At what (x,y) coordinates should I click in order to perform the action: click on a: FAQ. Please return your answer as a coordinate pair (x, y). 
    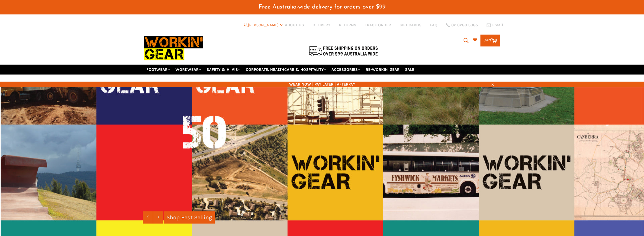
    Looking at the image, I should click on (434, 25).